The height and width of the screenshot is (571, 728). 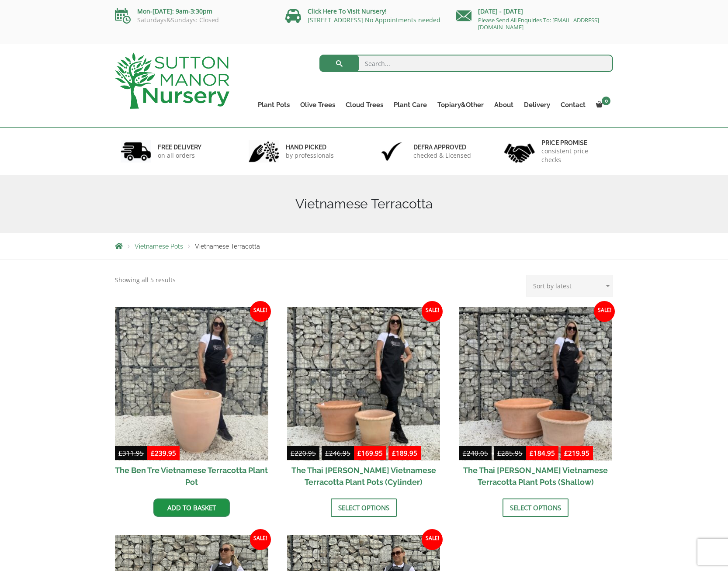 What do you see at coordinates (410, 105) in the screenshot?
I see `a: Plant Care` at bounding box center [410, 105].